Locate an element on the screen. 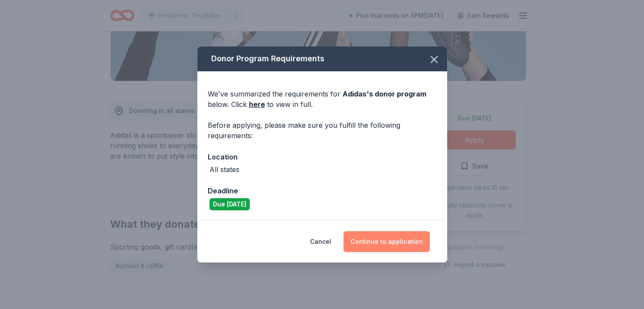 The image size is (644, 309). div: We've summarized the requirements for below. Click to view in full. is located at coordinates (323, 99).